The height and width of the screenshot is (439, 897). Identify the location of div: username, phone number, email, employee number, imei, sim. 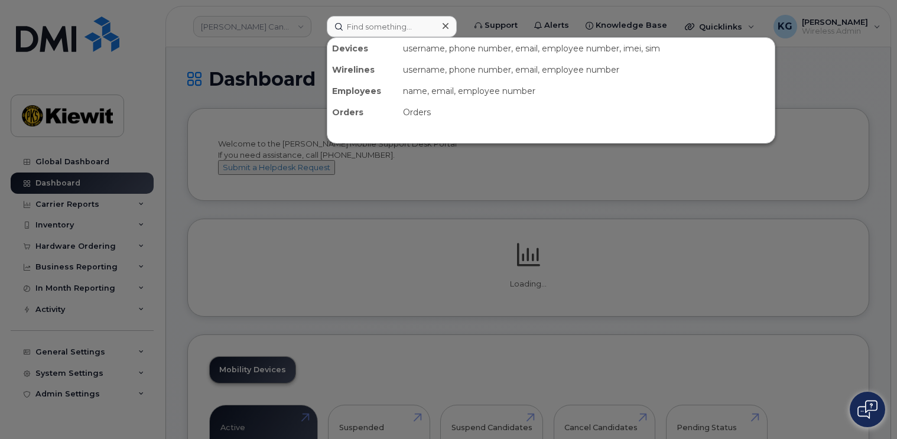
(586, 48).